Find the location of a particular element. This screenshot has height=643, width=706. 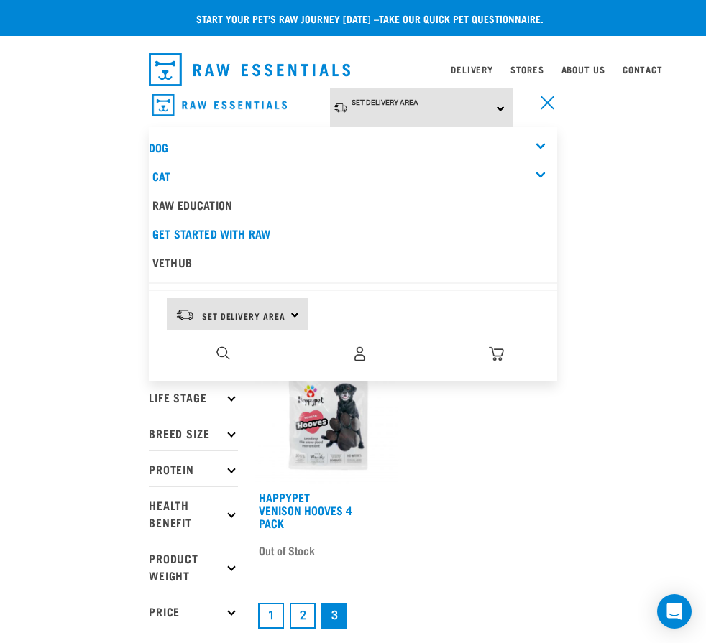

p: Health Benefit is located at coordinates (193, 513).